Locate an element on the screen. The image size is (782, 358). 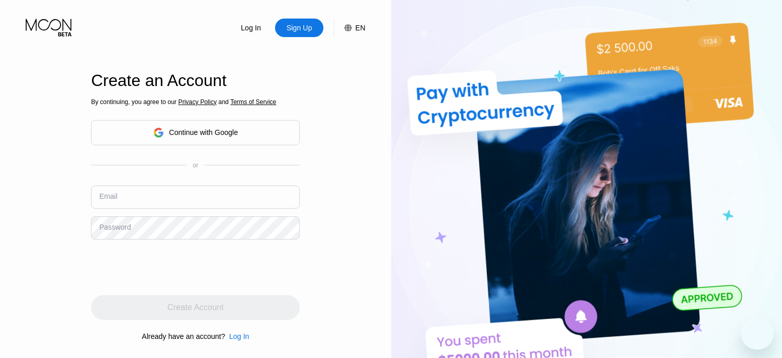
div: By continuing, you agree to our is located at coordinates (195, 102).